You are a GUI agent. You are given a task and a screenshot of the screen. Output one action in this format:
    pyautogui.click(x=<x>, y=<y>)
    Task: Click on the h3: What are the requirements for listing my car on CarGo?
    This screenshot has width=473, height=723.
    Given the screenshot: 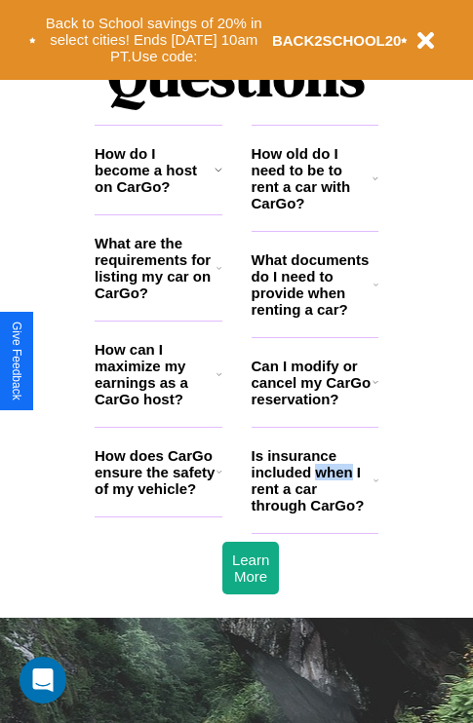 What is the action you would take?
    pyautogui.click(x=155, y=268)
    